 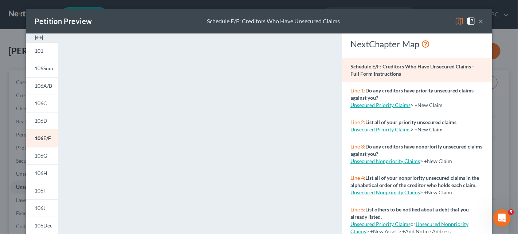 I want to click on img: map-eea8200ae884c6f1103ae1953ef3d486a96c86aabb227e865a55264e3737af1f.svg, so click(x=459, y=21).